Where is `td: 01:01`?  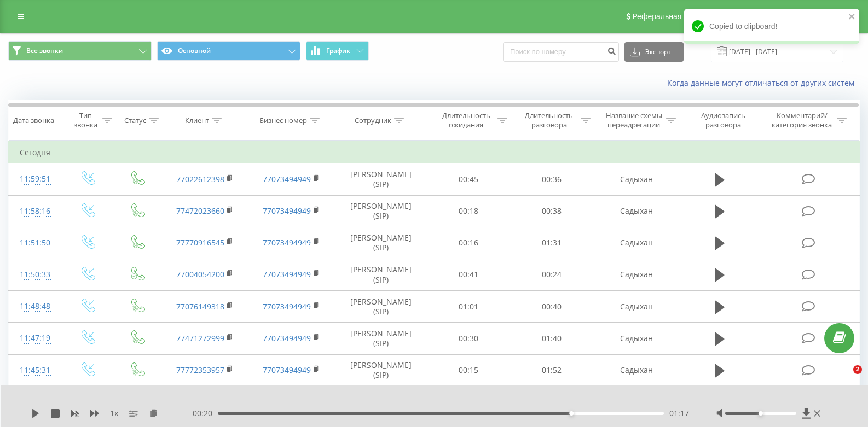
td: 01:01 is located at coordinates (469, 307).